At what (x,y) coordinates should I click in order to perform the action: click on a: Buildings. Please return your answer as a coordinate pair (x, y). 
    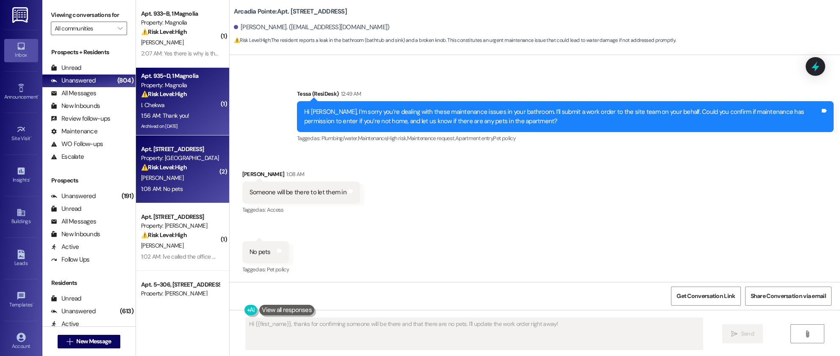
    Looking at the image, I should click on (21, 217).